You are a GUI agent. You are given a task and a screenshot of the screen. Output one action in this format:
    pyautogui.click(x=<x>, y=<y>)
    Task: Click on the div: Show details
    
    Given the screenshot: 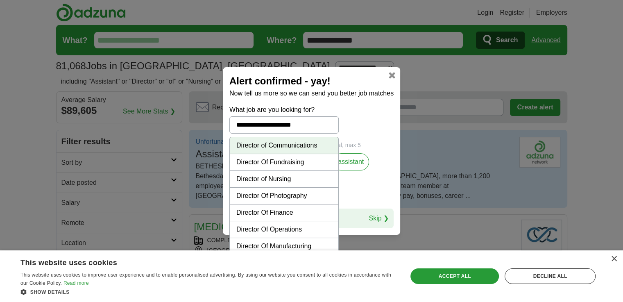 What is the action you would take?
    pyautogui.click(x=208, y=292)
    